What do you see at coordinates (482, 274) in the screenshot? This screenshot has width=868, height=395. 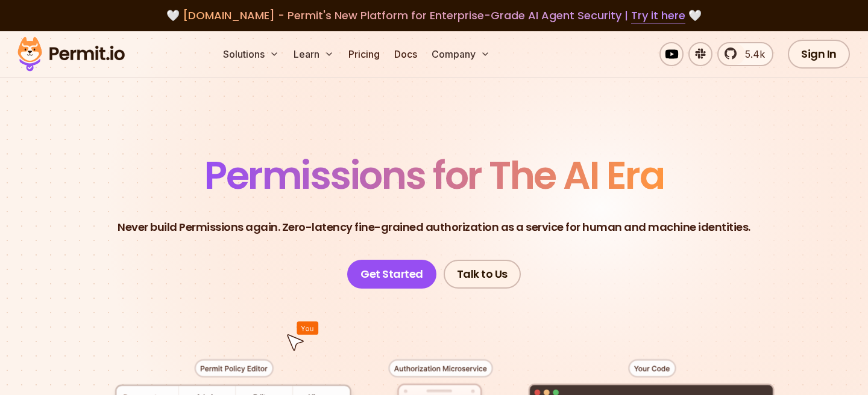 I see `a: Talk to Us` at bounding box center [482, 274].